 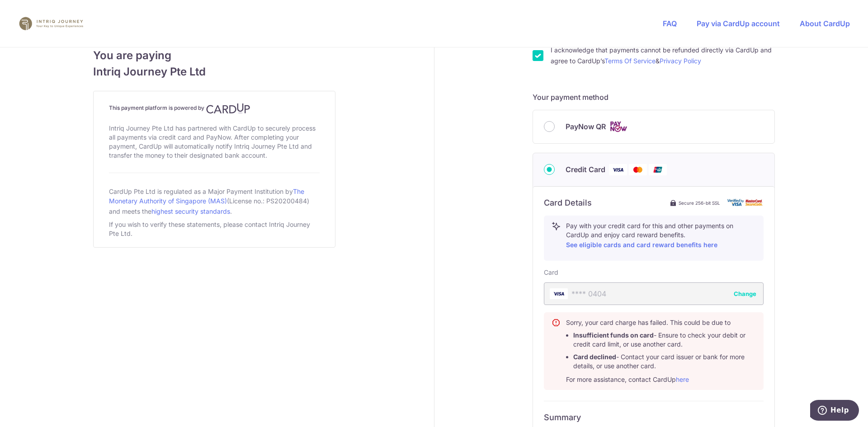 What do you see at coordinates (613, 334) in the screenshot?
I see `b: Insufficient funds on card` at bounding box center [613, 334].